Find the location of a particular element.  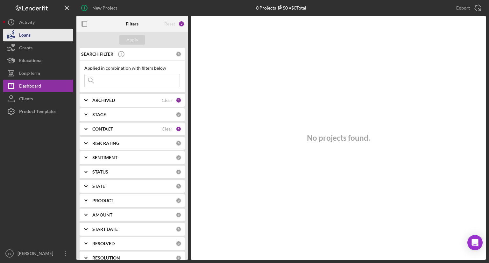

div: Activity is located at coordinates (27, 23).